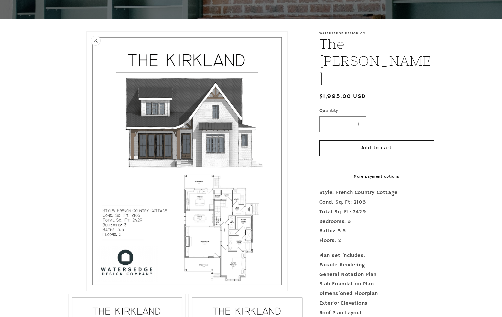 This screenshot has width=502, height=317. What do you see at coordinates (376, 148) in the screenshot?
I see `button: Add to cart` at bounding box center [376, 148].